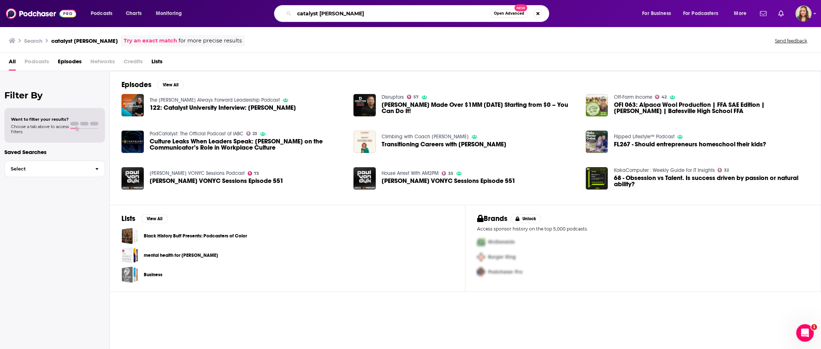  I want to click on a: 57, so click(413, 97).